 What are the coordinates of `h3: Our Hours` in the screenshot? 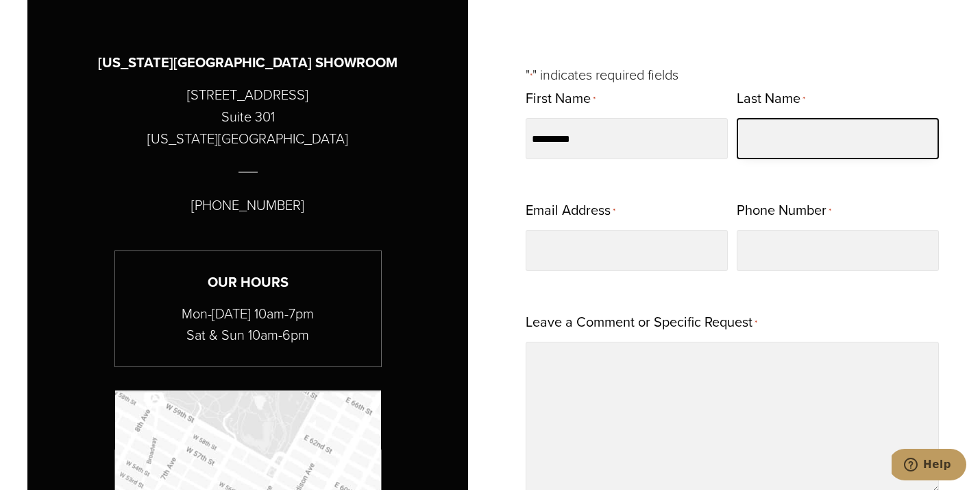 It's located at (248, 282).